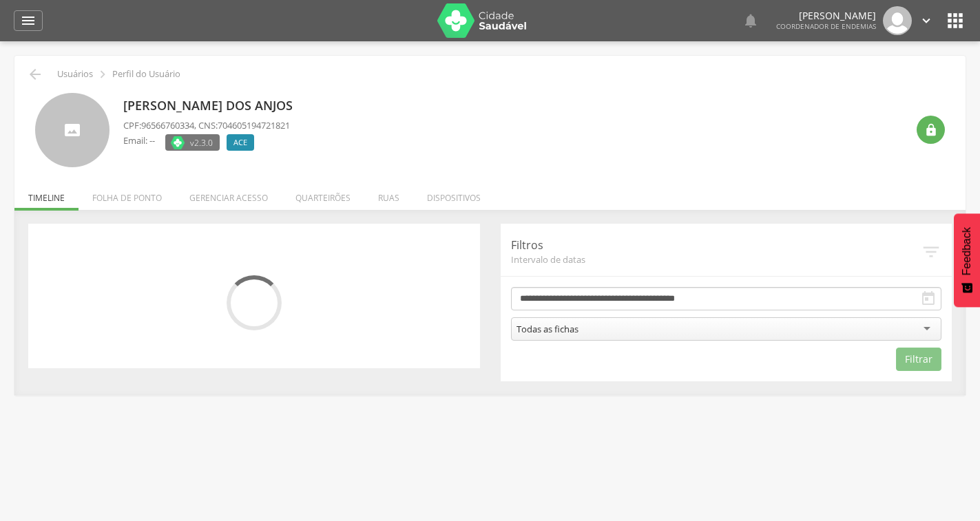  What do you see at coordinates (207, 125) in the screenshot?
I see `p: CPF: , CNS:` at bounding box center [207, 125].